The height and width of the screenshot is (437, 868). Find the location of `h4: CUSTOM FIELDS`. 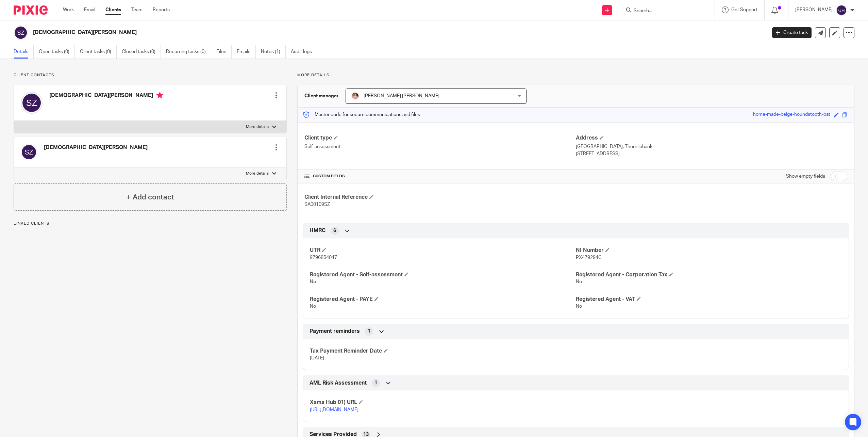

h4: CUSTOM FIELDS is located at coordinates (440, 177).